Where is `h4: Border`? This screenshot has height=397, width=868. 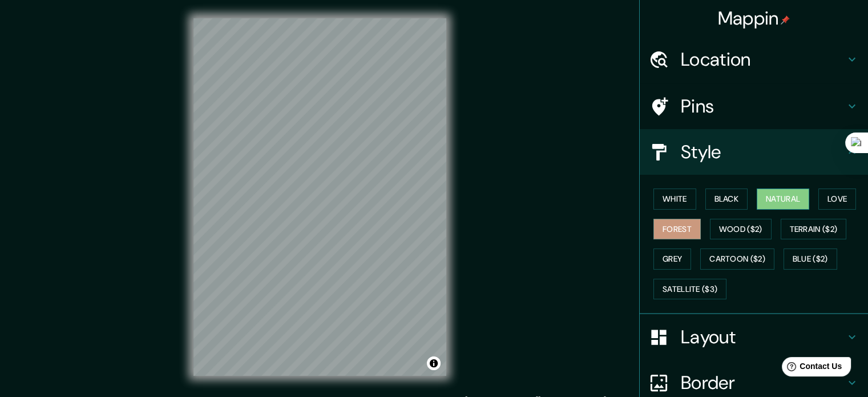
h4: Border is located at coordinates (763, 382).